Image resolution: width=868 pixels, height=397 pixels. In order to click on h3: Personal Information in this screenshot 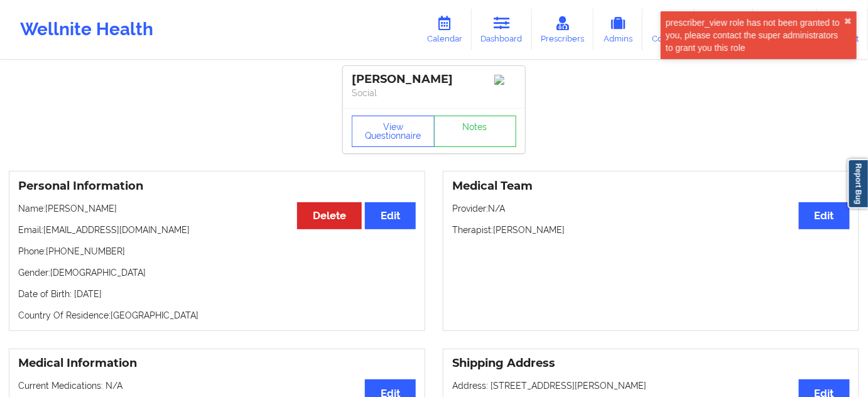, I will do `click(217, 186)`.